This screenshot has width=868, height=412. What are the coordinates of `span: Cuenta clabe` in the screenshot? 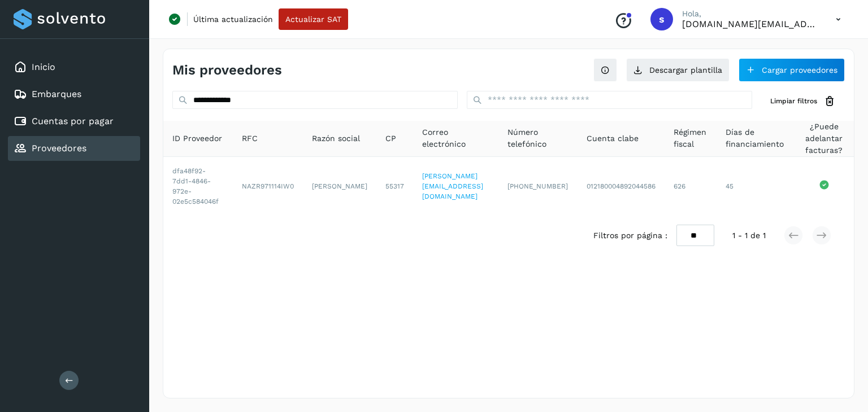 It's located at (612, 138).